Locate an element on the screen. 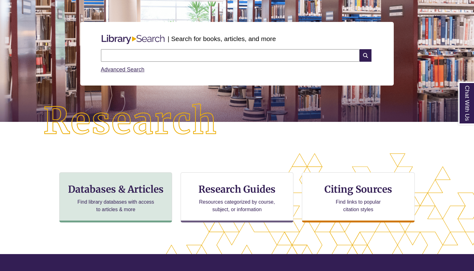 The height and width of the screenshot is (271, 474). img: Libary Search is located at coordinates (133, 40).